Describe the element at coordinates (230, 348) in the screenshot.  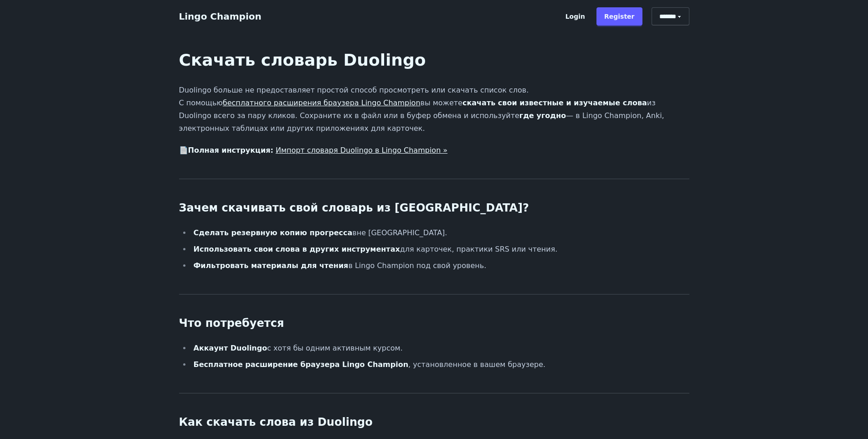
I see `strong: Аккаунт Duolingo` at that location.